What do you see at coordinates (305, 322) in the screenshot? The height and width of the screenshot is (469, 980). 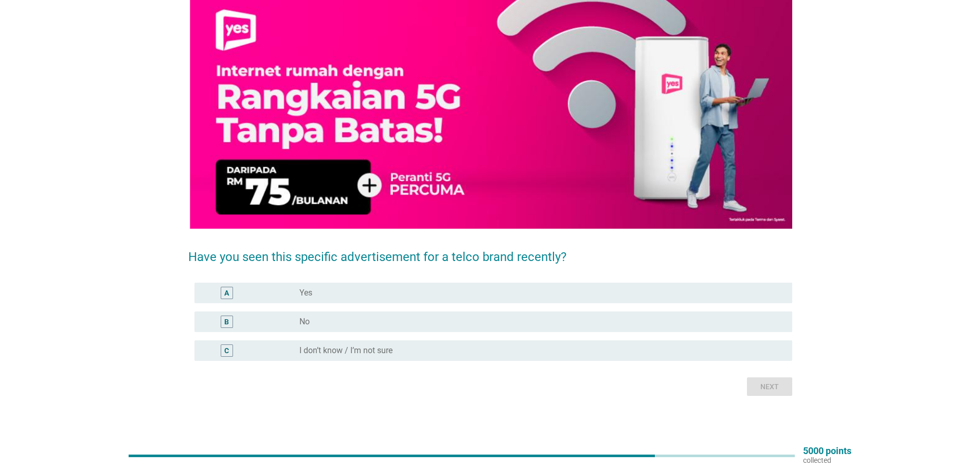 I see `label: No` at bounding box center [305, 322].